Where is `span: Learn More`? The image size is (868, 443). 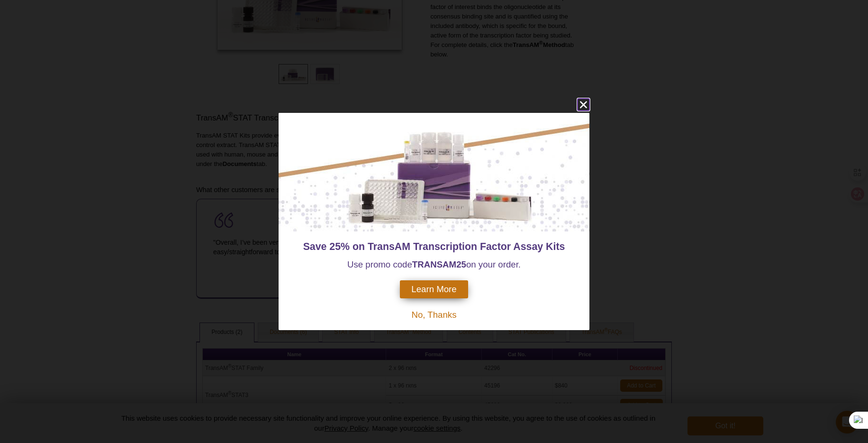
span: Learn More is located at coordinates (434, 289).